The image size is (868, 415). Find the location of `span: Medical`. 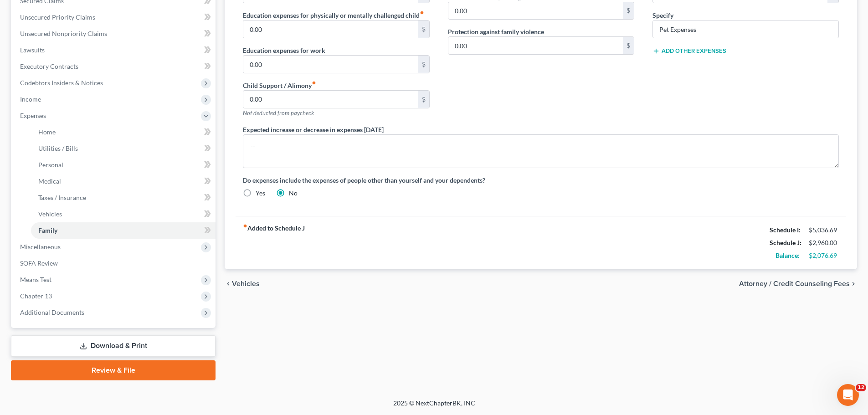

span: Medical is located at coordinates (50, 181).